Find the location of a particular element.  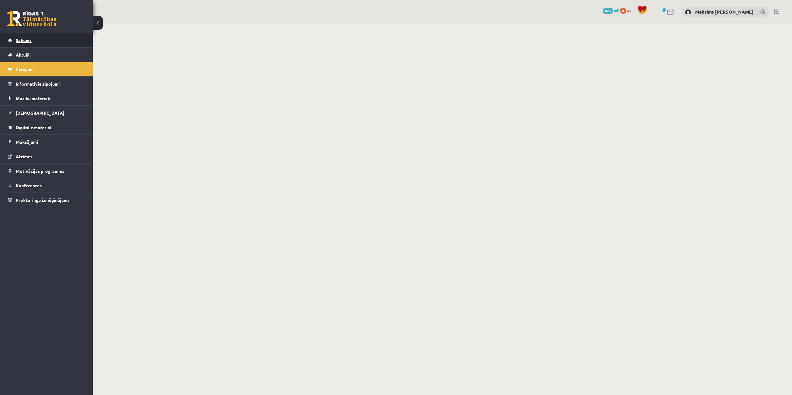

a: Ziņojumi is located at coordinates (46, 69).